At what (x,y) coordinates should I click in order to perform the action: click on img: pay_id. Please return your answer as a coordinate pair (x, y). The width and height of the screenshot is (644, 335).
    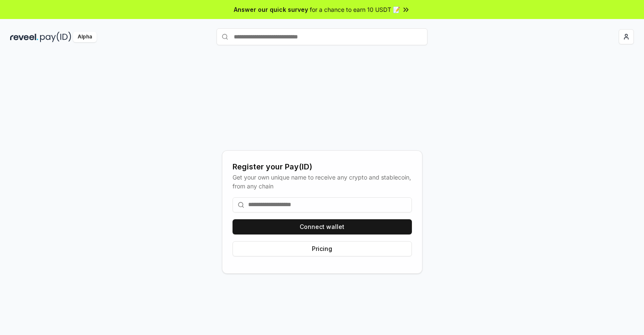
    Looking at the image, I should click on (55, 37).